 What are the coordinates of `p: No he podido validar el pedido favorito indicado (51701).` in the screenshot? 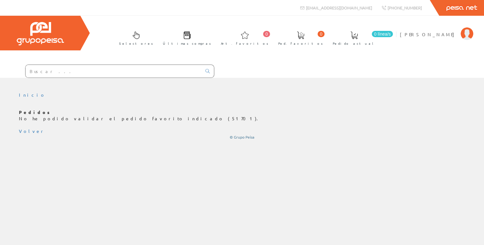 It's located at (242, 116).